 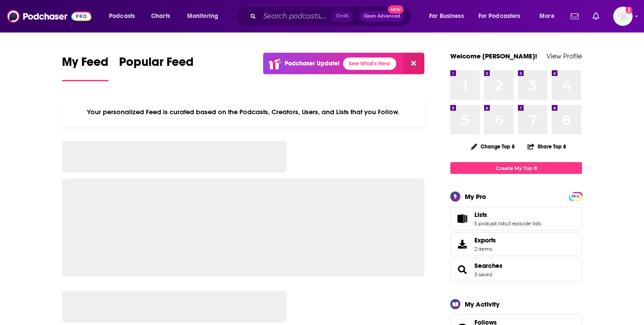 What do you see at coordinates (85, 64) in the screenshot?
I see `span: My Feed` at bounding box center [85, 64].